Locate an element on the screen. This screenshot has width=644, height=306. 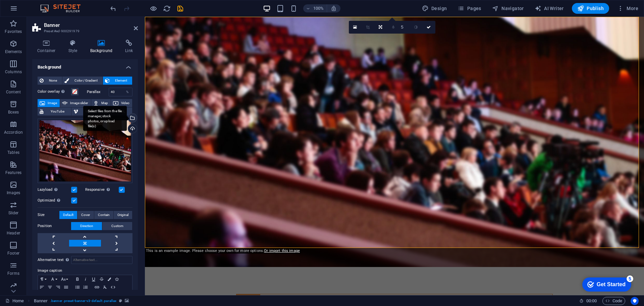
button: Align Right is located at coordinates (58, 287).